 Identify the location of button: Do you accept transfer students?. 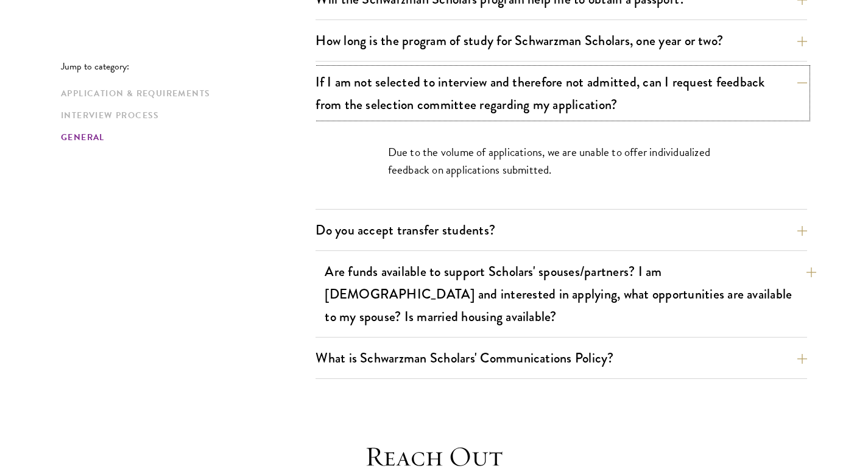
(561, 230).